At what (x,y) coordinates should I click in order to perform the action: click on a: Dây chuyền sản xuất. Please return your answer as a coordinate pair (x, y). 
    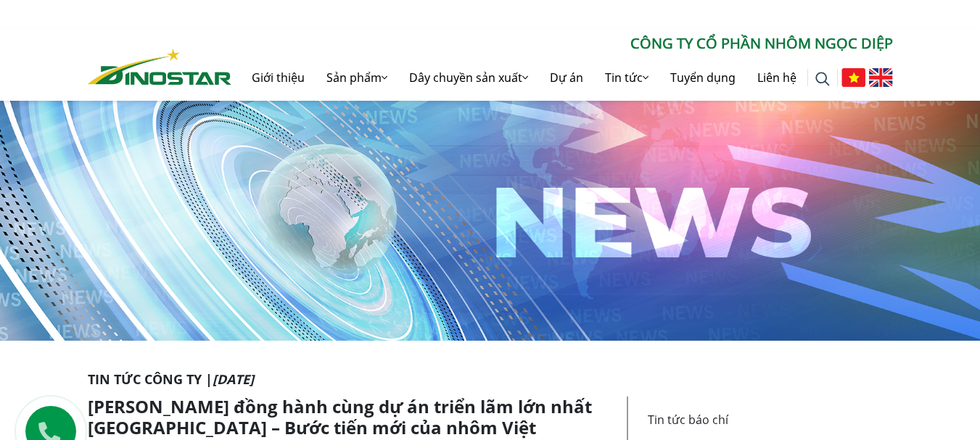
    Looking at the image, I should click on (469, 78).